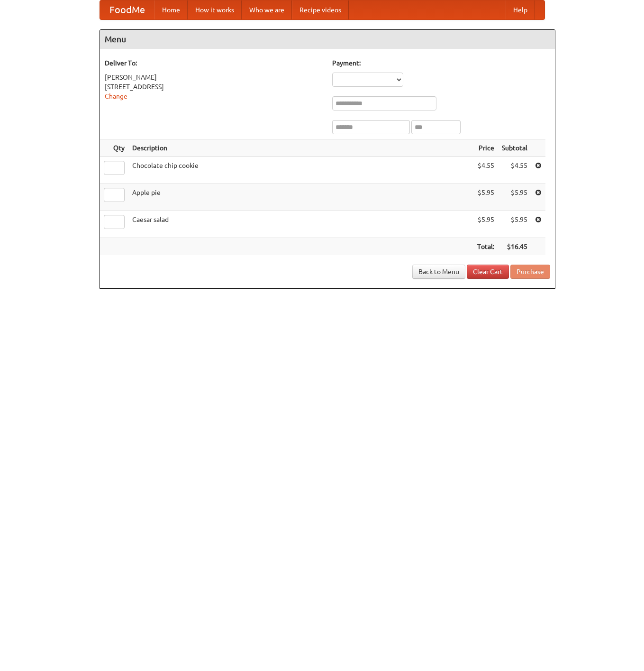  Describe the element at coordinates (116, 96) in the screenshot. I see `a: Change` at that location.